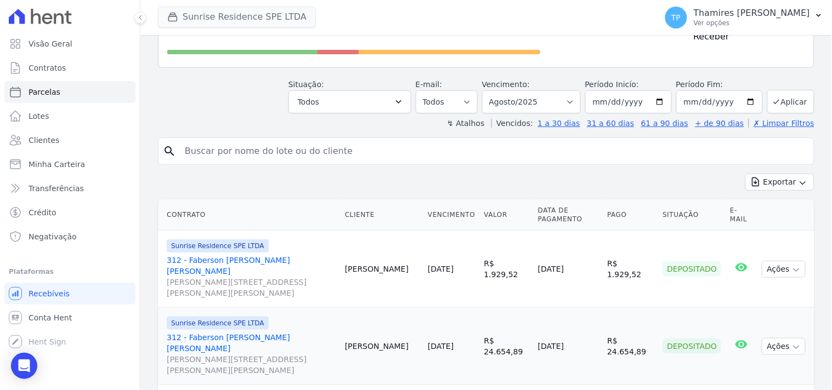  Describe the element at coordinates (70, 213) in the screenshot. I see `a: Crédito` at that location.